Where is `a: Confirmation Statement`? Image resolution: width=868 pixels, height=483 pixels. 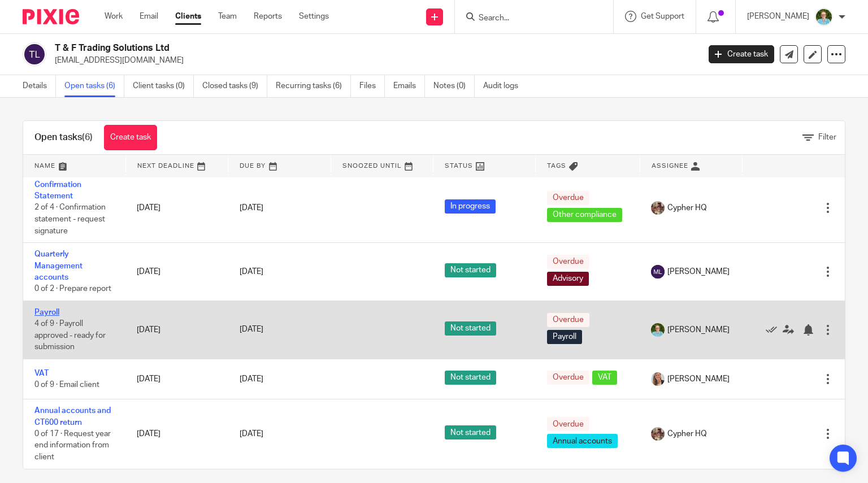 a: Confirmation Statement is located at coordinates (57, 190).